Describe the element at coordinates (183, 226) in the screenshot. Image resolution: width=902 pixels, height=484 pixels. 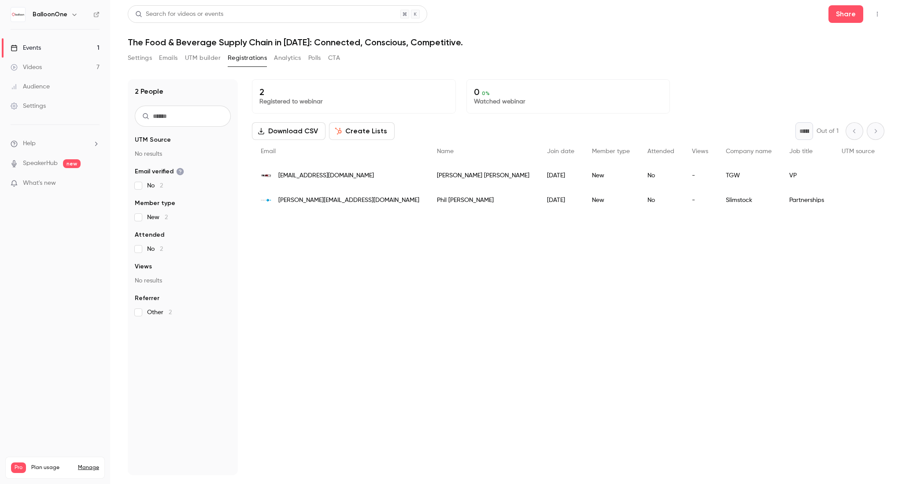
I see `section: facet-groups` at that location.